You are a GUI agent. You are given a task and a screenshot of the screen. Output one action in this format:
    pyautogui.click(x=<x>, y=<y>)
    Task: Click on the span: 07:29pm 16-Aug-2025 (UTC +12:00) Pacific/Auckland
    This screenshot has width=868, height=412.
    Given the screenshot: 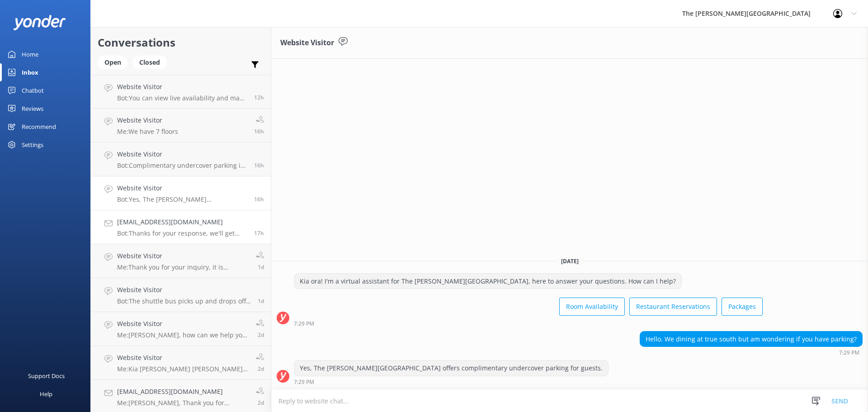 What is the action you would take?
    pyautogui.click(x=259, y=199)
    